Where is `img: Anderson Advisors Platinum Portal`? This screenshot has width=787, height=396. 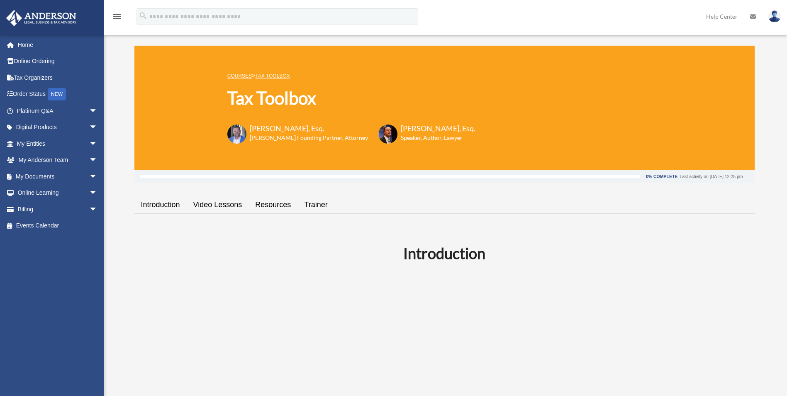
img: Anderson Advisors Platinum Portal is located at coordinates (41, 18).